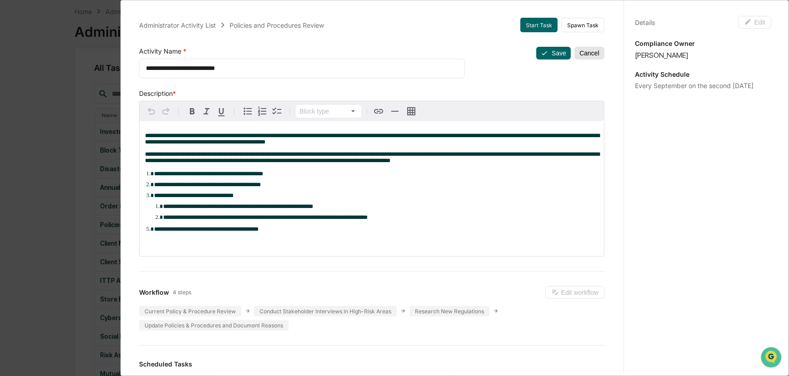  I want to click on p: Compliance Owner, so click(703, 43).